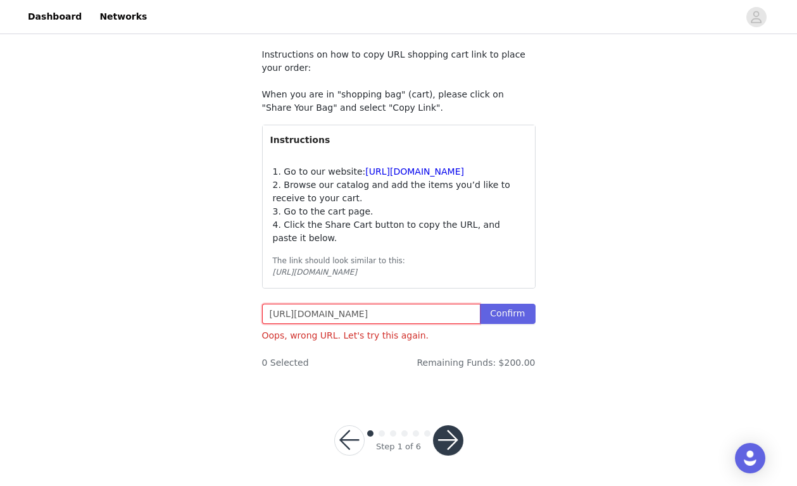 The width and height of the screenshot is (797, 486). Describe the element at coordinates (399, 192) in the screenshot. I see `p: 2. Browse our catalog and add the items you’d like to receive to your cart.` at that location.